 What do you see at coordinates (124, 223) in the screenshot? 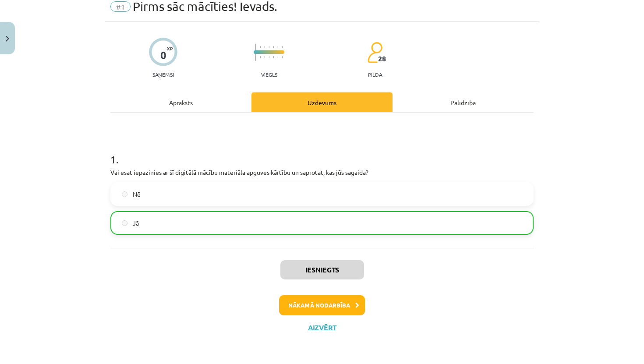
I see `input: Jā` at bounding box center [124, 223].